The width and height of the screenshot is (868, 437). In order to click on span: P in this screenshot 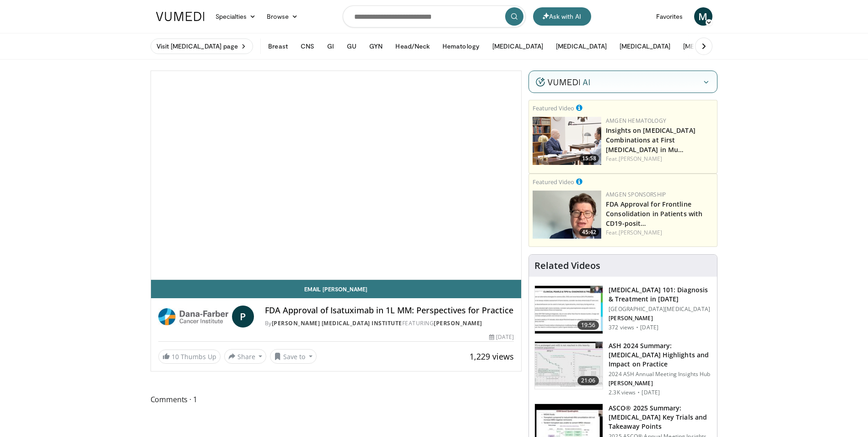, I will do `click(243, 316)`.